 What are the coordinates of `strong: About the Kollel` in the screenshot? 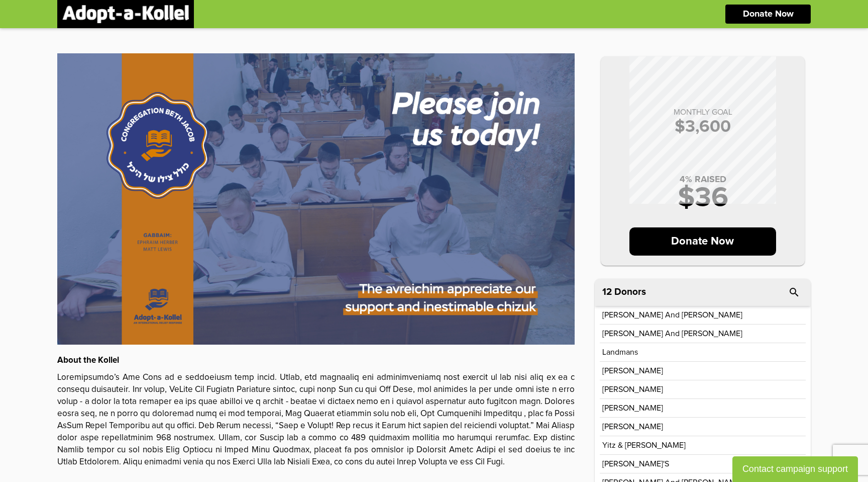 It's located at (88, 360).